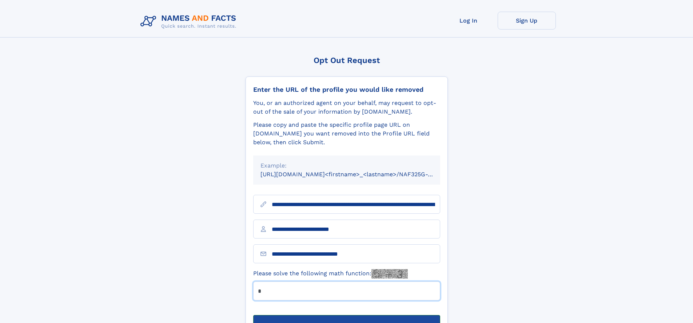 The image size is (693, 323). I want to click on a: Log In, so click(468, 20).